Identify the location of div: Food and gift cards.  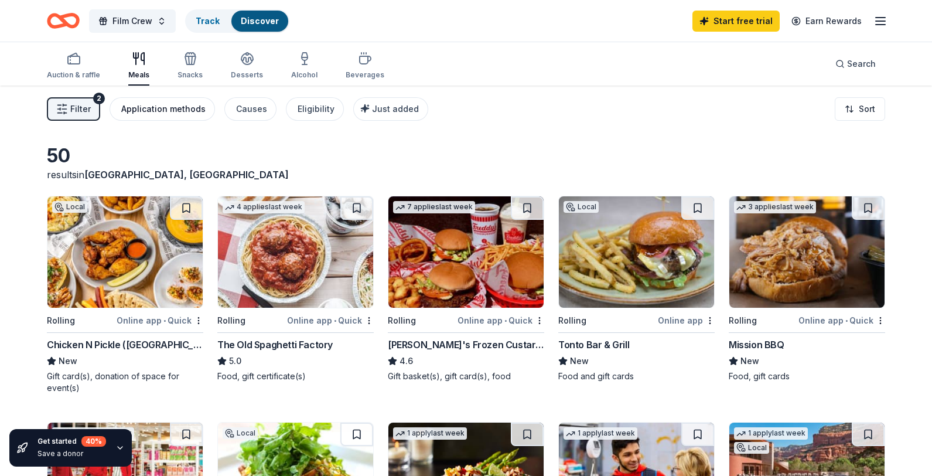
(636, 376).